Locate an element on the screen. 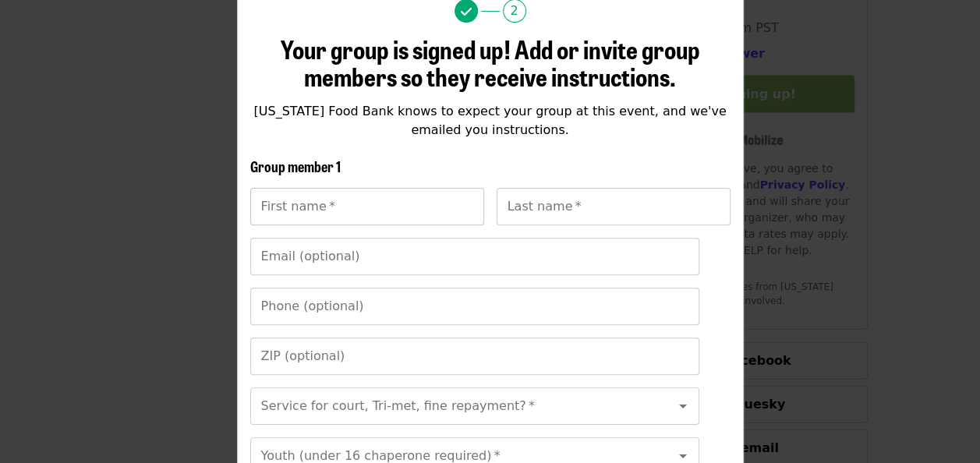  input: First name is located at coordinates (367, 207).